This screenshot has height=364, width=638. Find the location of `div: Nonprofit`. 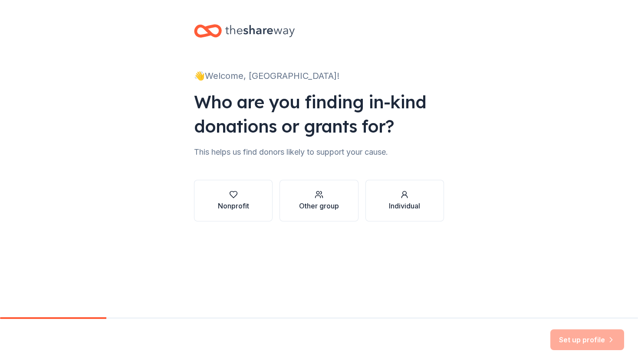

div: Nonprofit is located at coordinates (233, 206).